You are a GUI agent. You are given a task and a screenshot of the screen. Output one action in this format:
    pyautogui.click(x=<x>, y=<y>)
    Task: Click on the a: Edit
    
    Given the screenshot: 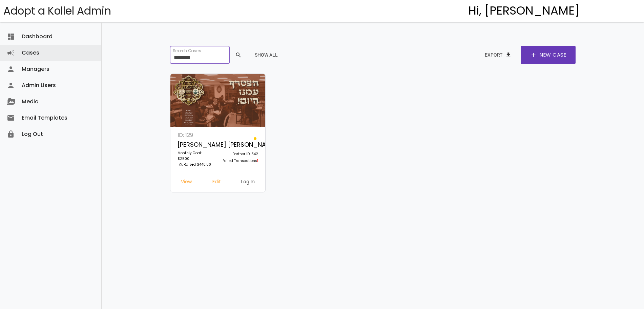 What is the action you would take?
    pyautogui.click(x=217, y=183)
    